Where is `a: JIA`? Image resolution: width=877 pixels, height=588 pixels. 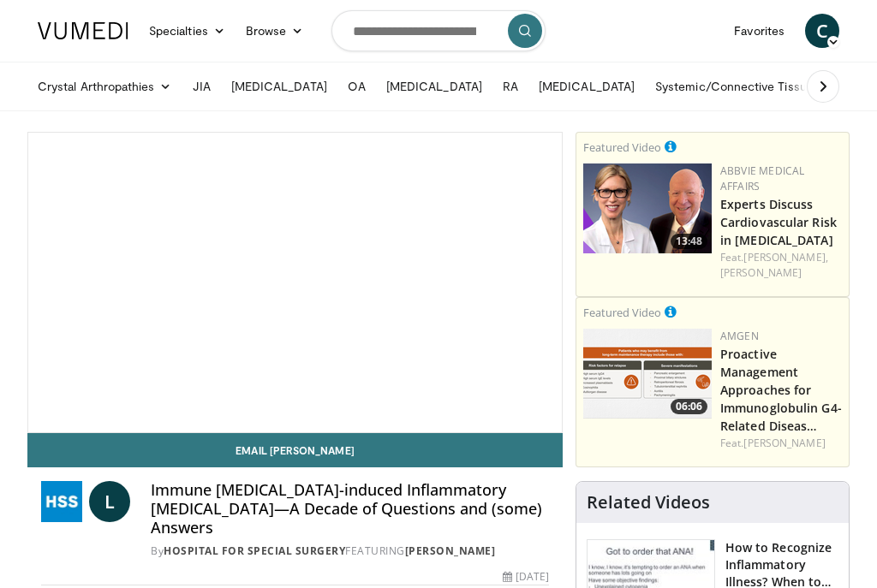 a: JIA is located at coordinates (201, 87).